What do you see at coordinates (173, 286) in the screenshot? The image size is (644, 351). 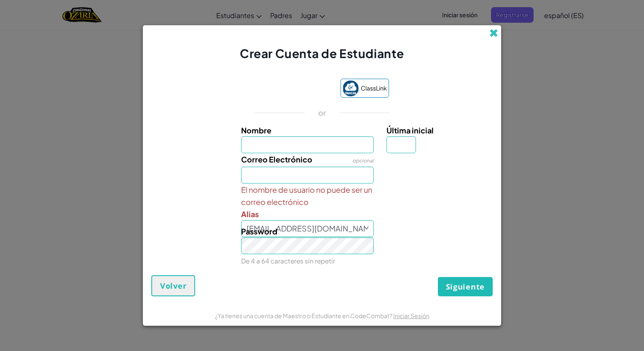 I see `span: Volver` at bounding box center [173, 286].